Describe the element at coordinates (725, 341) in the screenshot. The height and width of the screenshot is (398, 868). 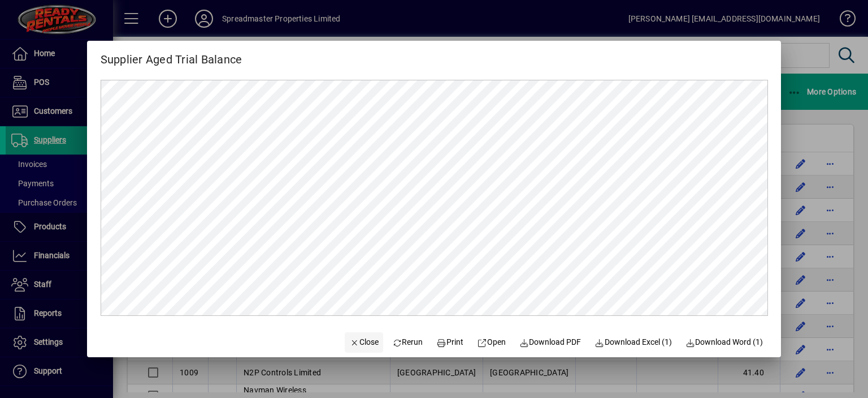
I see `span: Download Word (1)` at that location.